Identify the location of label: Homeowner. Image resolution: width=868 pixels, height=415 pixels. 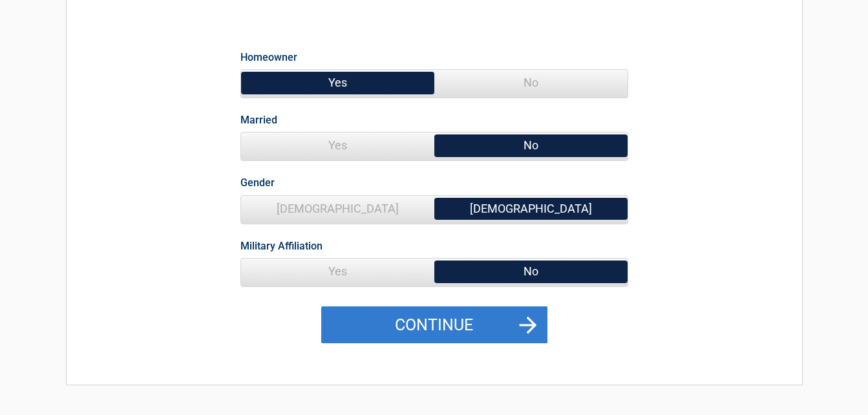
(269, 57).